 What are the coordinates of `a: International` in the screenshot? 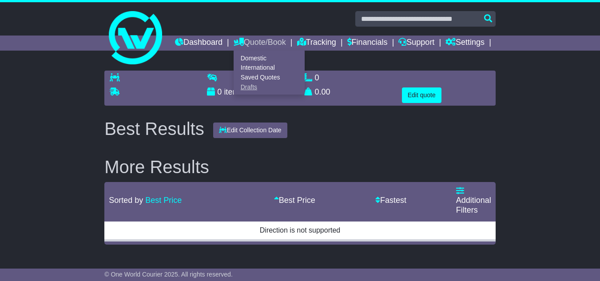 It's located at (269, 68).